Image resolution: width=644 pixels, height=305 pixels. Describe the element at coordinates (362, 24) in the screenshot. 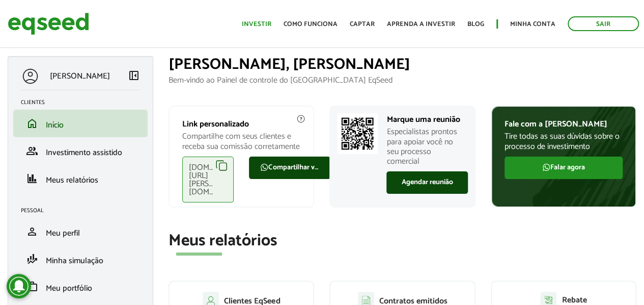

I see `a: Captar` at that location.